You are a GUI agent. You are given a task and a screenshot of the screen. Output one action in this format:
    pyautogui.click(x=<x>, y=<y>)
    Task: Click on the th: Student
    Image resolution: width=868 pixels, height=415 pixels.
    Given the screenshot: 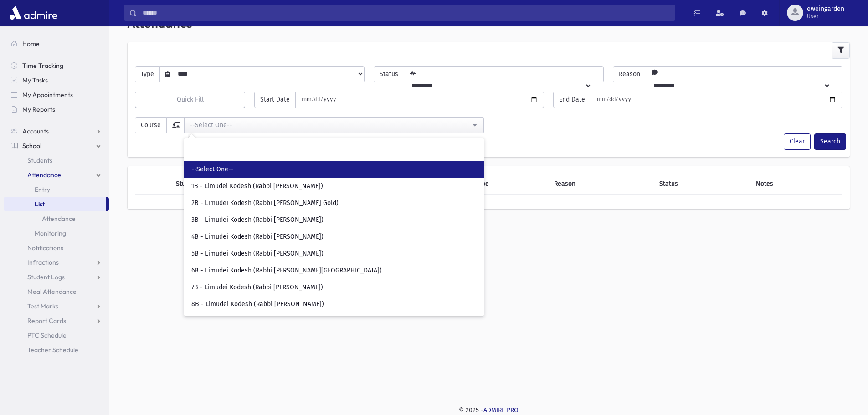 What is the action you would take?
    pyautogui.click(x=225, y=184)
    